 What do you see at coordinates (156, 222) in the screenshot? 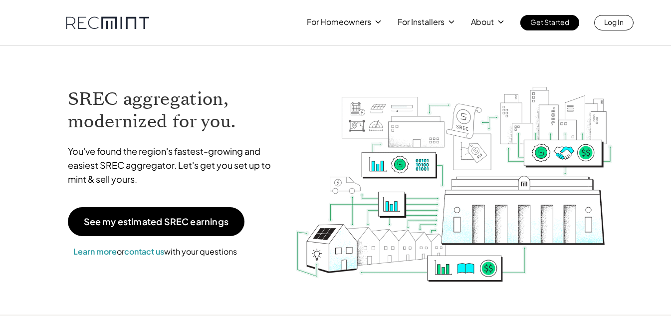
I see `a: See my estimated SREC earnings` at bounding box center [156, 222].